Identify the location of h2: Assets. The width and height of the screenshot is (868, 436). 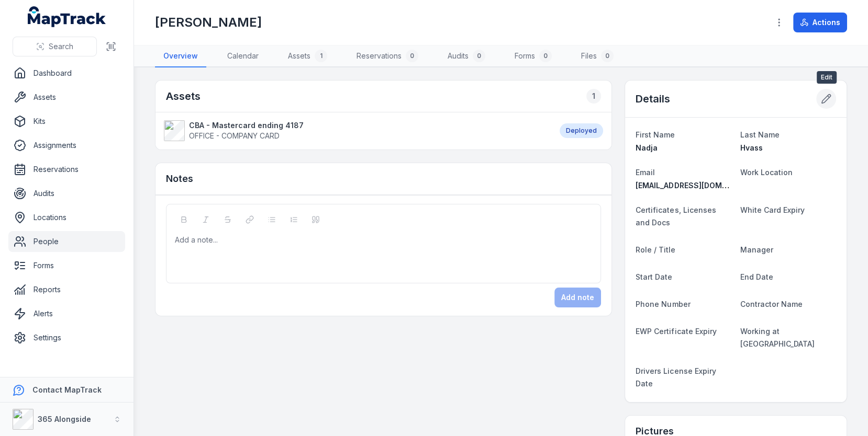
(183, 97).